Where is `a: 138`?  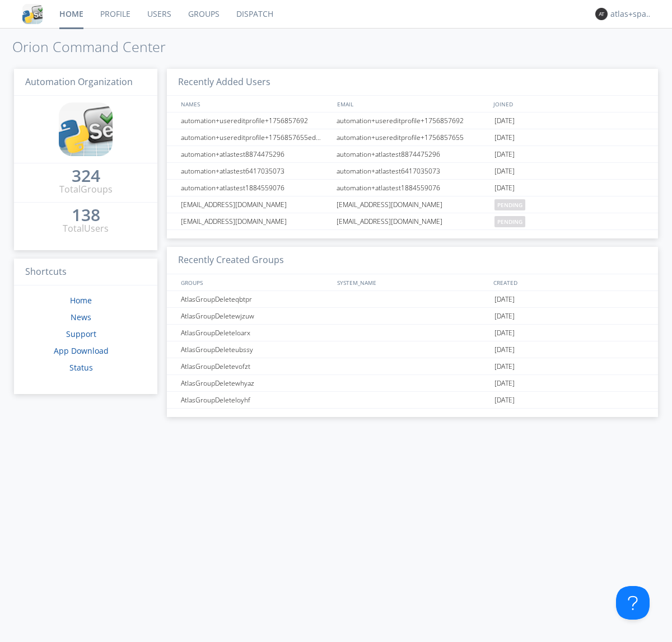
a: 138 is located at coordinates (86, 216).